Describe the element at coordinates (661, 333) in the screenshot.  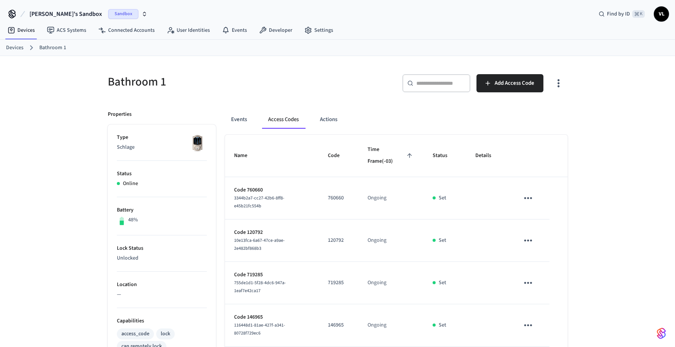
I see `img: SeamLogoGradient.69752ec5.svg` at that location.